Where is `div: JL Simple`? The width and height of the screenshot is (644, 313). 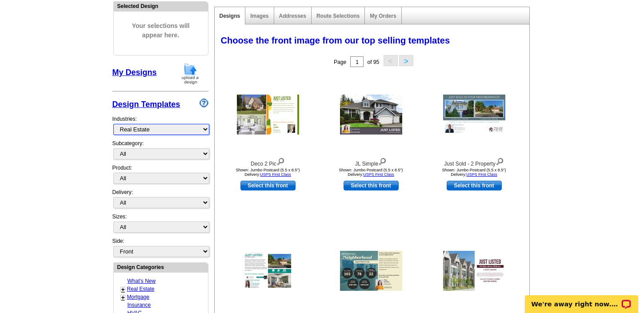
div: JL Simple is located at coordinates (371, 162).